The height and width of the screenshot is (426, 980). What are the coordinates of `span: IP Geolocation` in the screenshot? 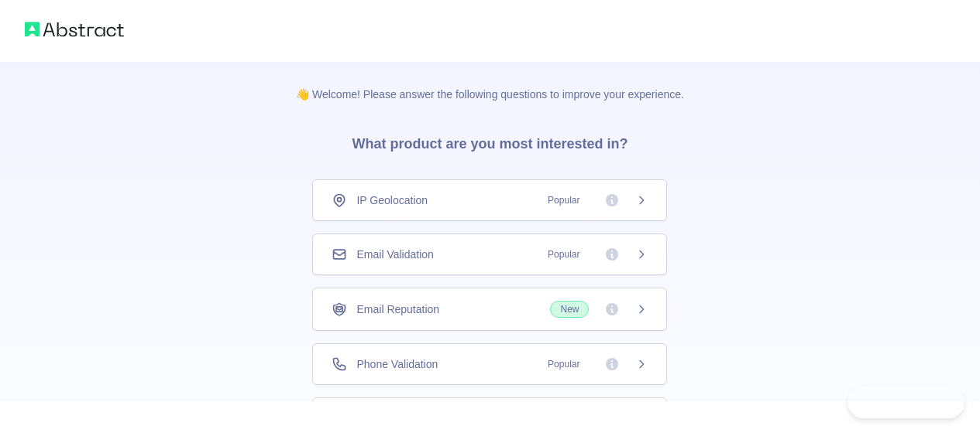 It's located at (392, 201).